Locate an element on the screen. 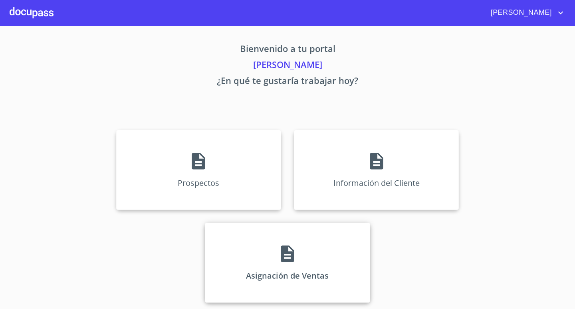 This screenshot has height=309, width=575. p: Bienvenido a tu portal is located at coordinates (287, 50).